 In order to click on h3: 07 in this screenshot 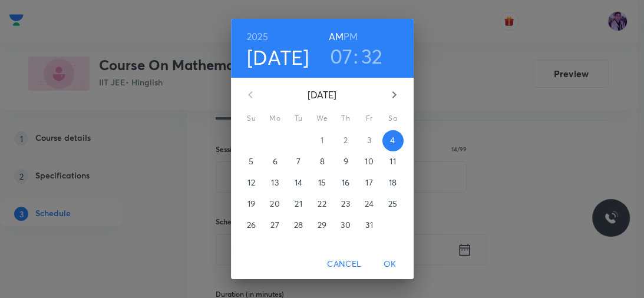, I will do `click(342, 56)`.